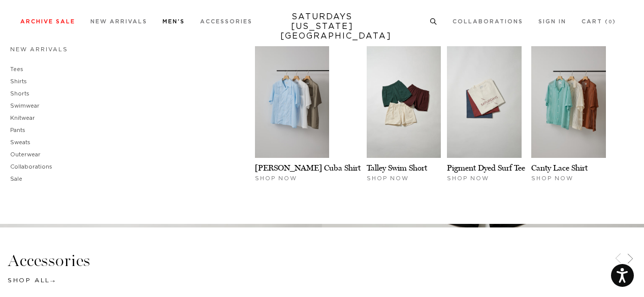 This screenshot has width=644, height=297. I want to click on a: Shop All, so click(31, 281).